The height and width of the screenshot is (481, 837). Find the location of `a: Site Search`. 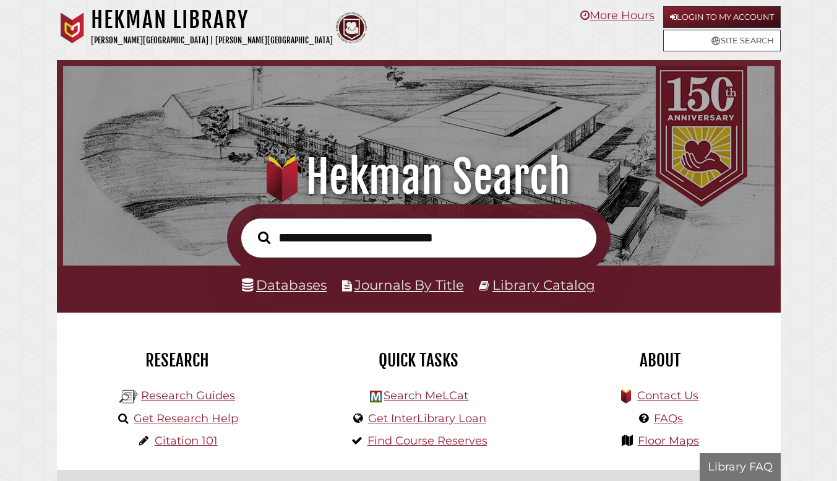

a: Site Search is located at coordinates (722, 40).